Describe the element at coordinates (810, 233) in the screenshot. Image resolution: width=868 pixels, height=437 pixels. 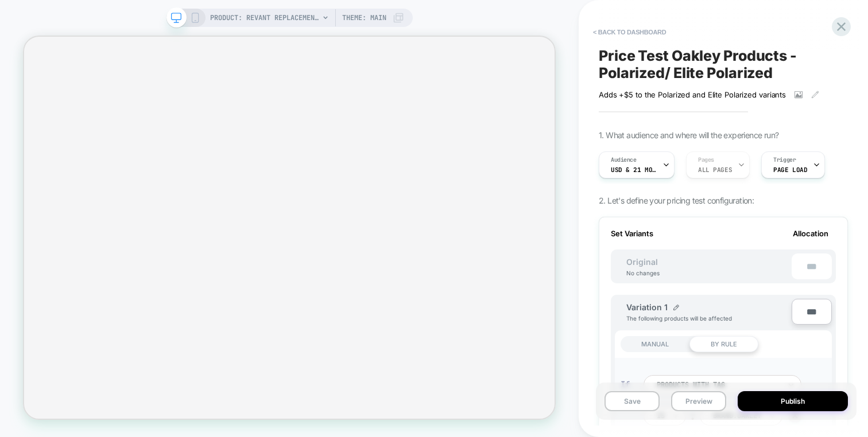
I see `span: Allocation` at that location.